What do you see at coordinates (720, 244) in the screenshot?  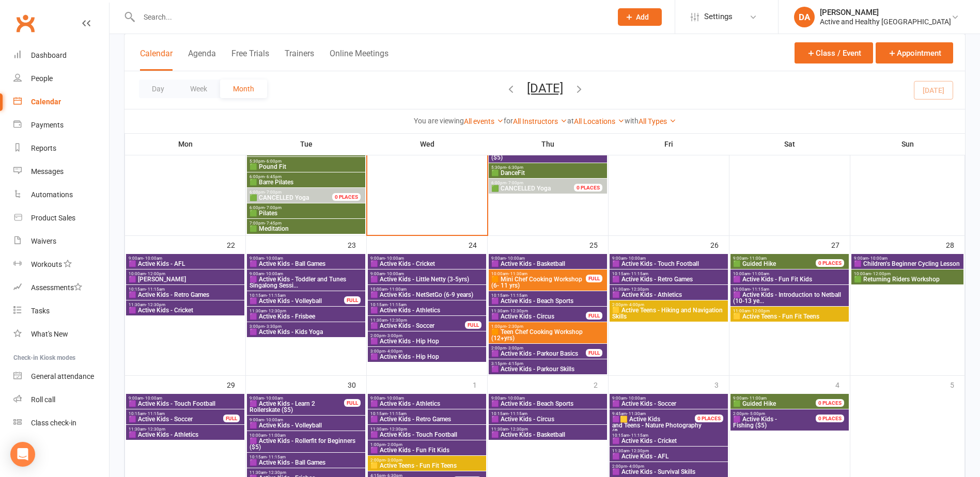 I see `div: 26` at bounding box center [720, 244].